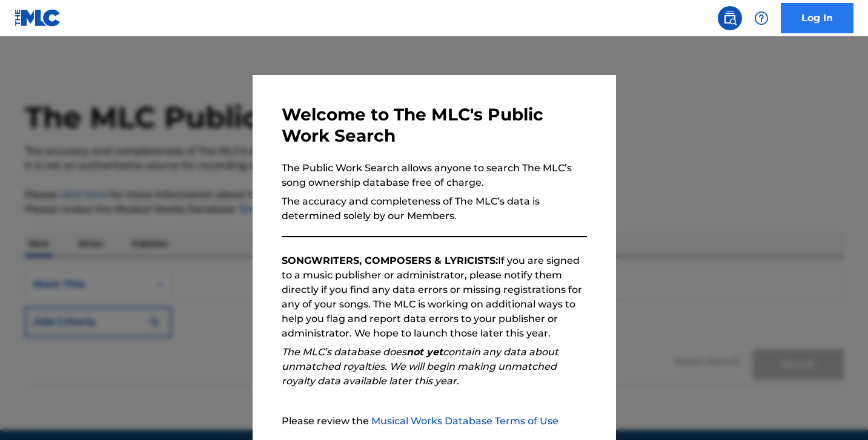 The width and height of the screenshot is (868, 440). Describe the element at coordinates (434, 421) in the screenshot. I see `p: Please review the` at that location.